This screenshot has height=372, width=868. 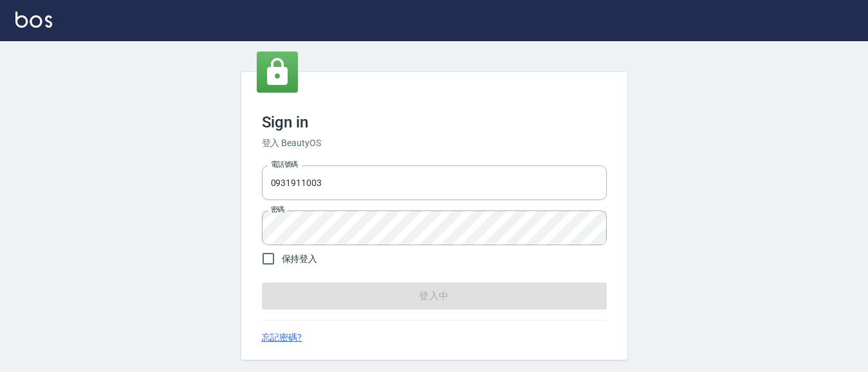 I want to click on span: 保持登入, so click(x=300, y=259).